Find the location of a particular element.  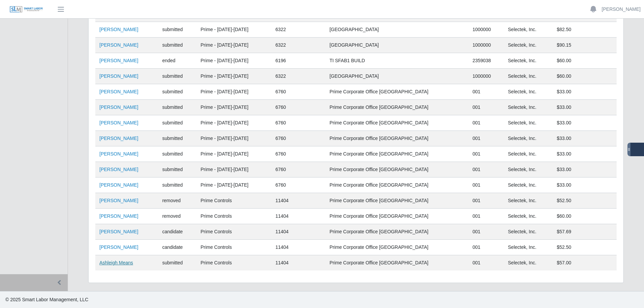

span: © 2025 Smart Labor Management, LLC is located at coordinates (47, 300).